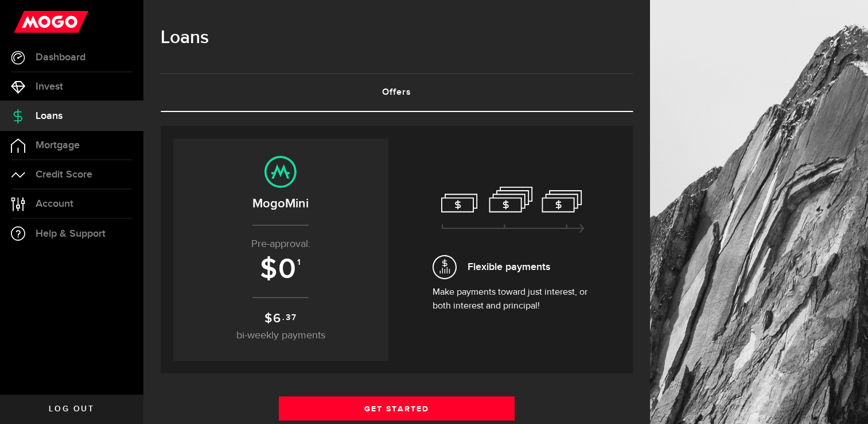 The image size is (868, 424). I want to click on p: Make payments toward just interest, or both interest and principal!, so click(513, 299).